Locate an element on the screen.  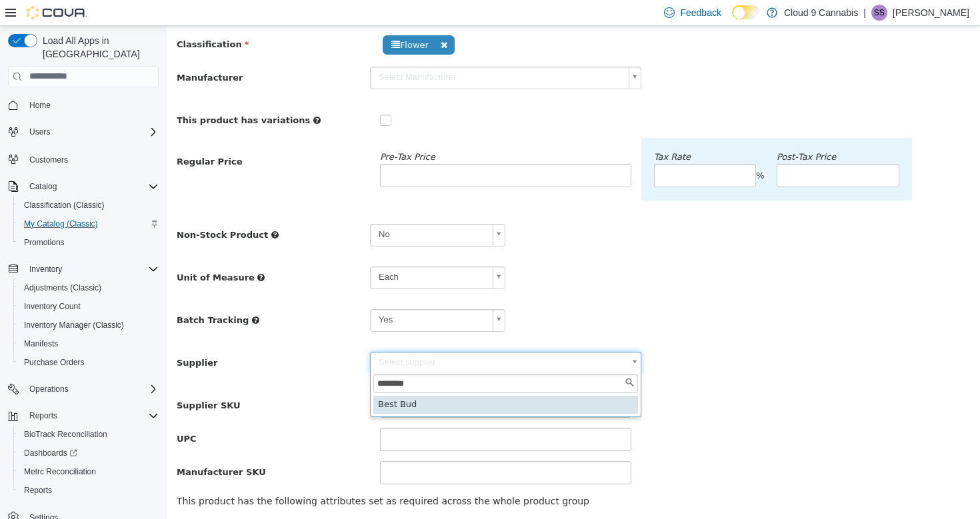
a: Reports is located at coordinates (38, 490).